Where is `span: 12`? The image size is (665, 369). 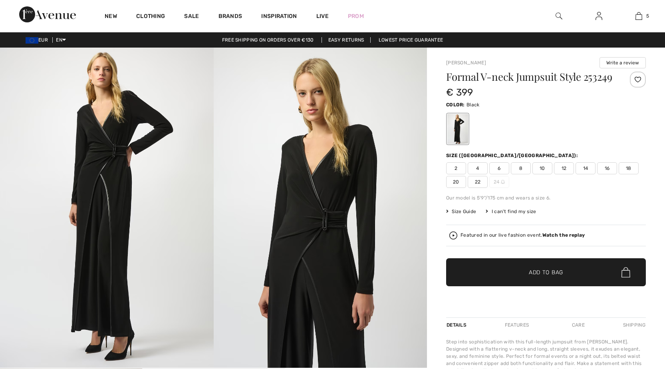
span: 12 is located at coordinates (564, 168).